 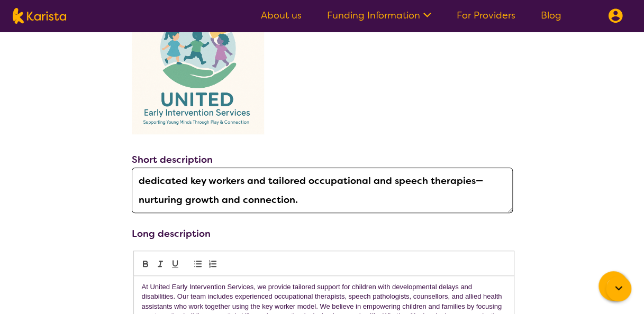 I want to click on img: qopuyzmwuuyilkpil4w4.png, so click(x=198, y=68).